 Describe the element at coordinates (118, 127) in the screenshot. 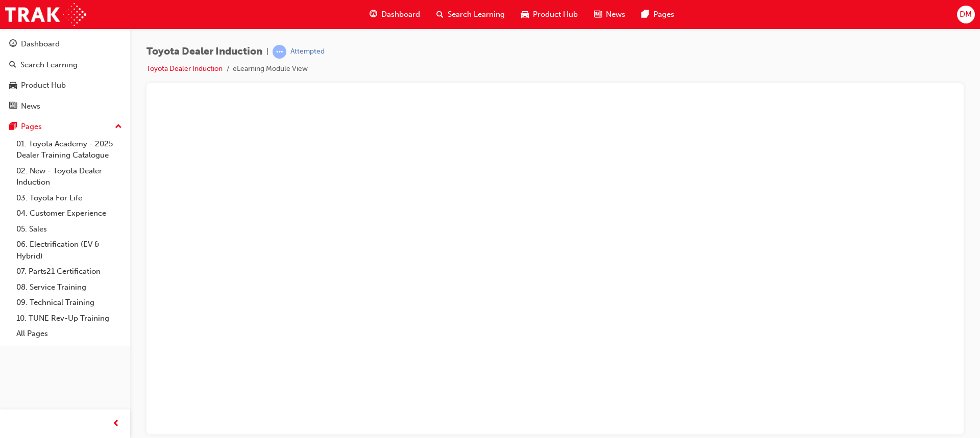

I see `span: up-icon` at that location.